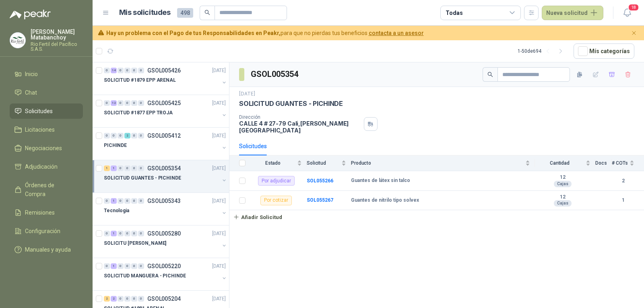 Image resolution: width=644 pixels, height=308 pixels. What do you see at coordinates (31, 74) in the screenshot?
I see `span: Inicio` at bounding box center [31, 74].